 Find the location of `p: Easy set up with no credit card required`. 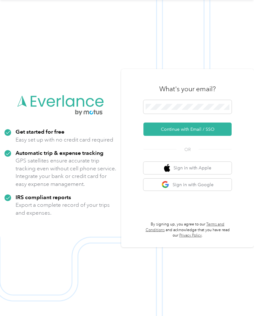

p: Easy set up with no credit card required is located at coordinates (64, 140).